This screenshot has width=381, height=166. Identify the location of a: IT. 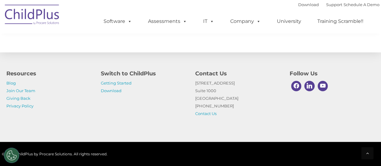
(209, 21).